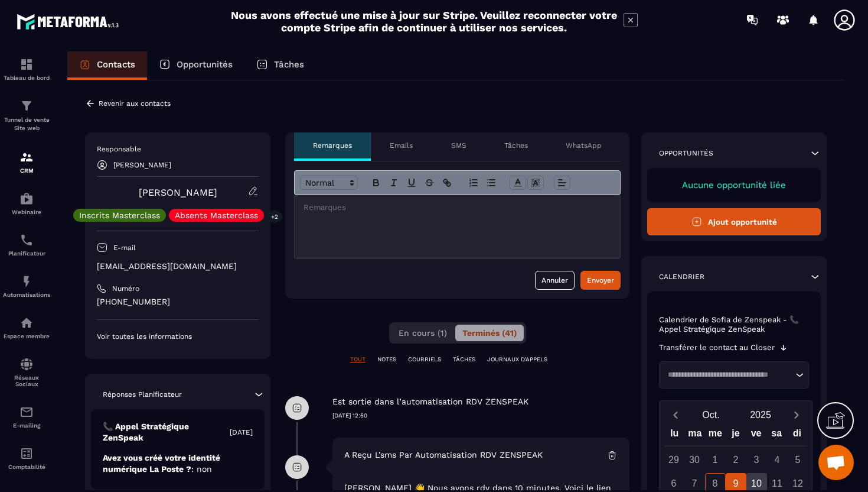 The height and width of the screenshot is (492, 868). I want to click on p: Emails, so click(401, 146).